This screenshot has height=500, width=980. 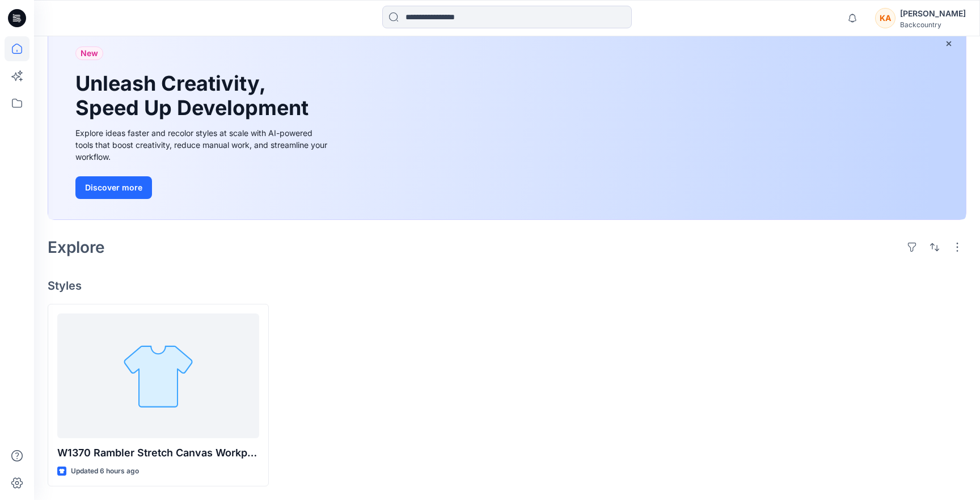 I want to click on a: W1370 Rambler Stretch Canvas Workpant, so click(x=159, y=376).